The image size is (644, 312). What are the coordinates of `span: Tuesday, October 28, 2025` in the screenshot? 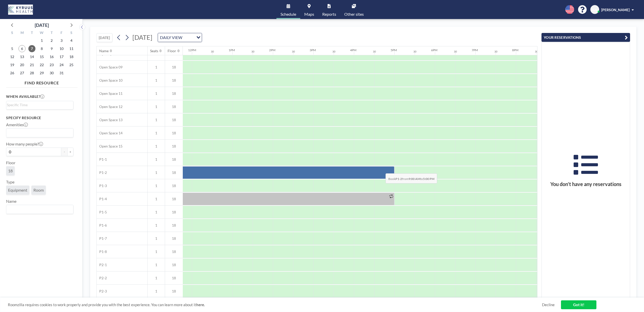 It's located at (32, 73).